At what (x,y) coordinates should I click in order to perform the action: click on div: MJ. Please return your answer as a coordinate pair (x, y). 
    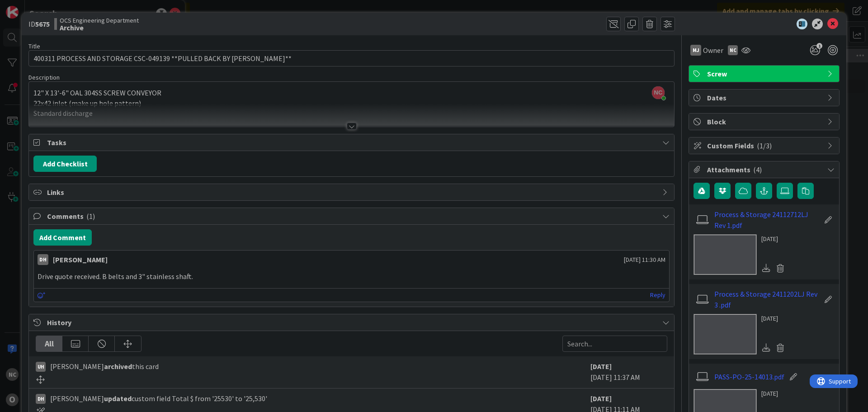
    Looking at the image, I should click on (695, 50).